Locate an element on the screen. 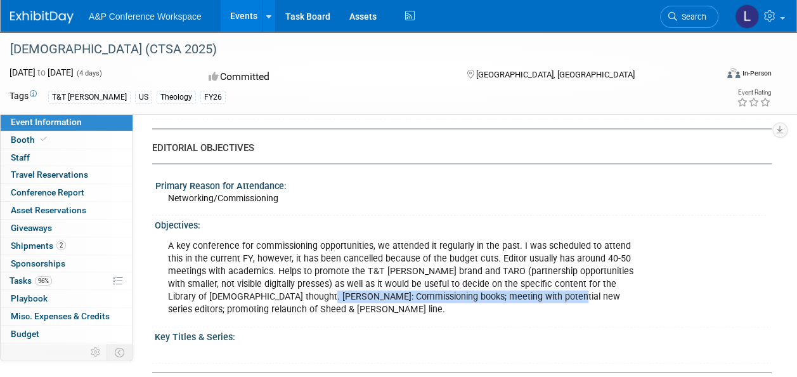 Image resolution: width=797 pixels, height=377 pixels. div: Primary Reason for Attendance: is located at coordinates (460, 183).